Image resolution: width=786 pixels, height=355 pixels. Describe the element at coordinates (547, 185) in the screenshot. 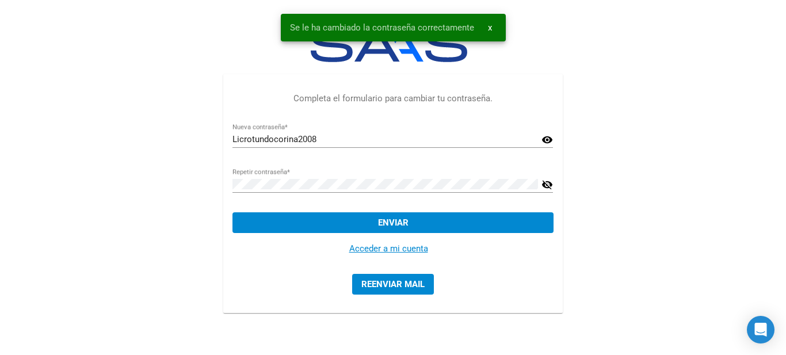

I see `mat-icon: visibility_off` at that location.